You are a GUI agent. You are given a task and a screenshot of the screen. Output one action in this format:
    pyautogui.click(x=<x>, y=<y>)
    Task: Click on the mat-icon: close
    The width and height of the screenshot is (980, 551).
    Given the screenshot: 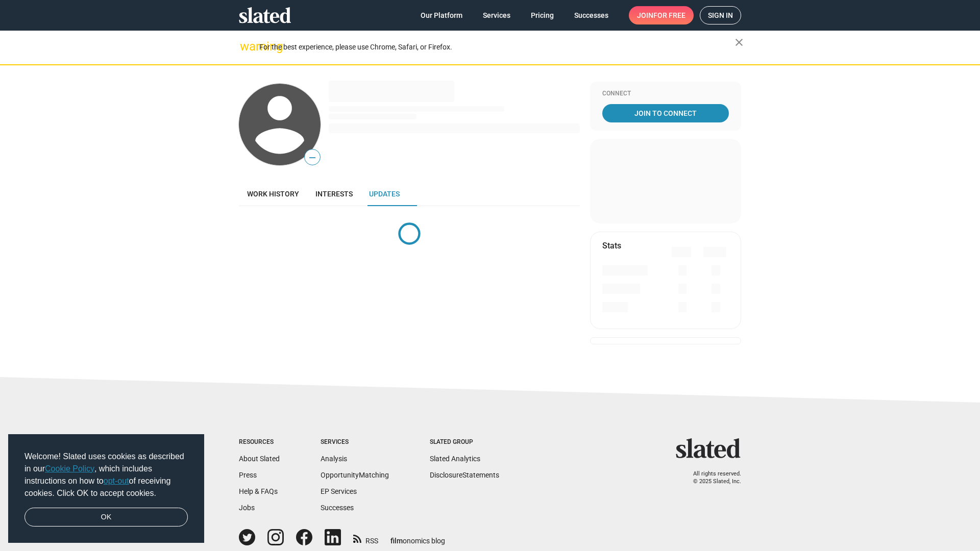 What is the action you would take?
    pyautogui.click(x=740, y=42)
    